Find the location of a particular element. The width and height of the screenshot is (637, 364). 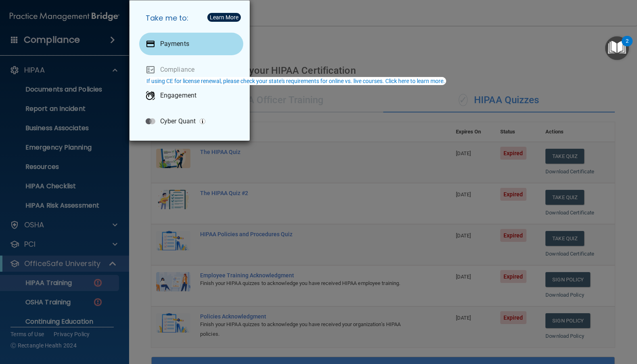

a: Payments is located at coordinates (191, 44).